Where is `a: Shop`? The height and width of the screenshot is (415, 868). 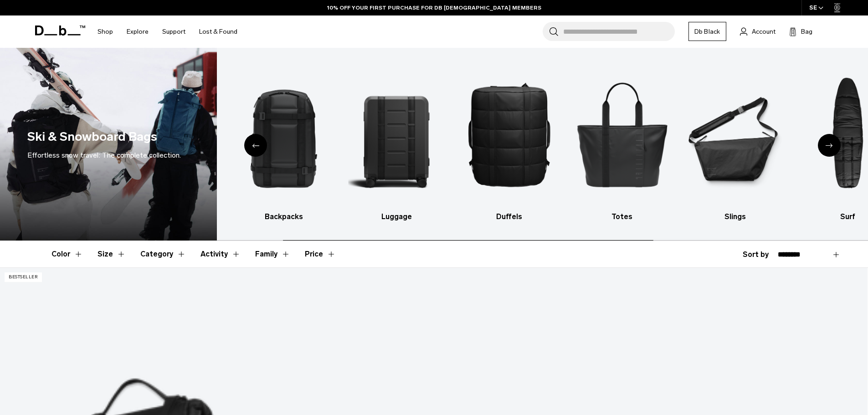
a: Shop is located at coordinates (105, 31).